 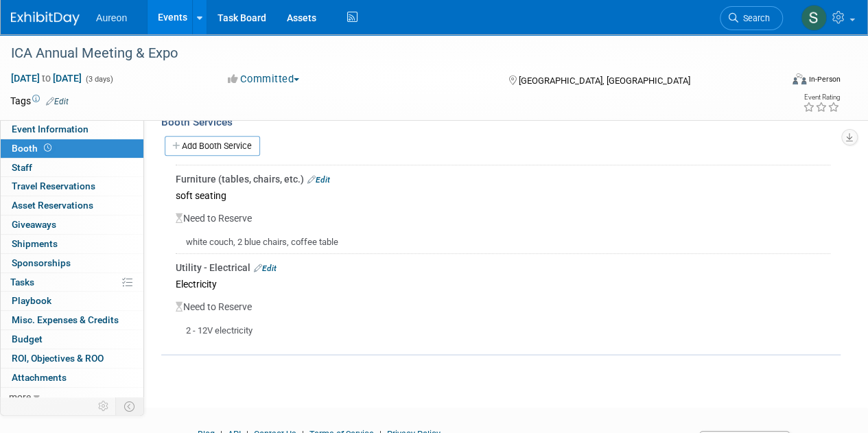 What do you see at coordinates (503, 195) in the screenshot?
I see `div: soft seating` at bounding box center [503, 195].